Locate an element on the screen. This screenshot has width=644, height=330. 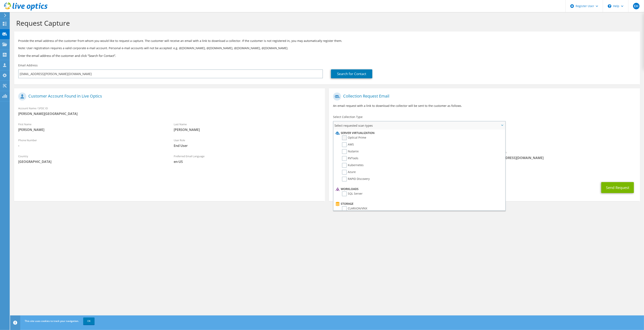
div: Last Name is located at coordinates (247, 127).